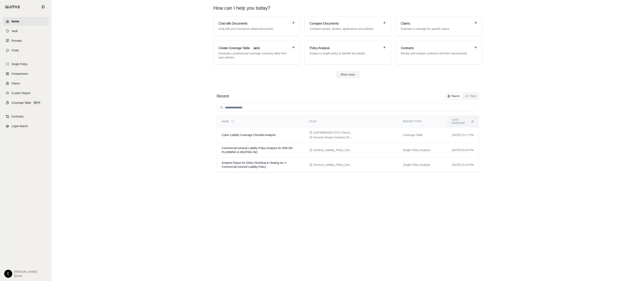 This screenshot has height=281, width=644. What do you see at coordinates (454, 96) in the screenshot?
I see `button: Reports` at bounding box center [454, 96].